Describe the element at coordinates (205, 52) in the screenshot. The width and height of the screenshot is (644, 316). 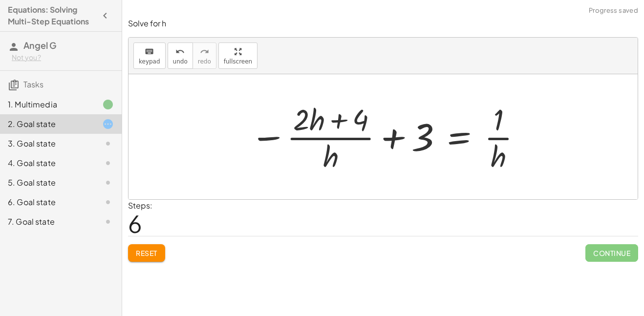
I see `i: redo` at that location.